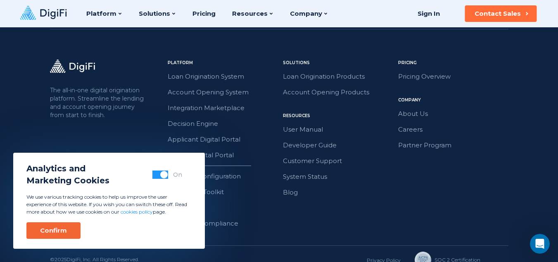 This screenshot has height=262, width=558. I want to click on a: Integration Marketplace, so click(223, 108).